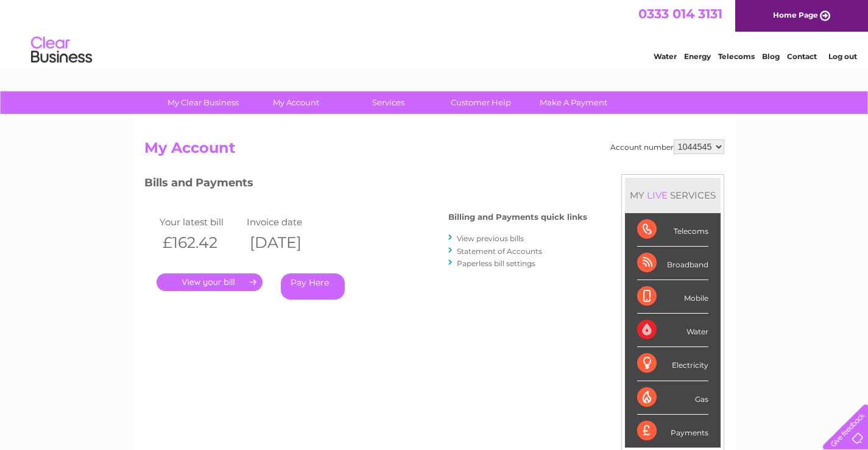 The width and height of the screenshot is (868, 450). Describe the element at coordinates (200, 221) in the screenshot. I see `td: Your latest bill` at that location.